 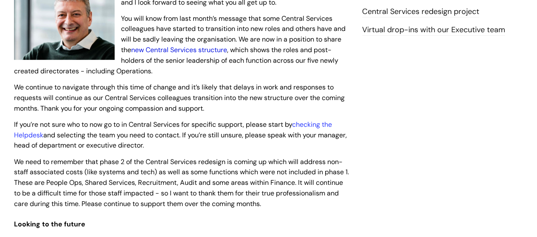 What do you see at coordinates (50, 224) in the screenshot?
I see `span: Looking to the future` at bounding box center [50, 224].